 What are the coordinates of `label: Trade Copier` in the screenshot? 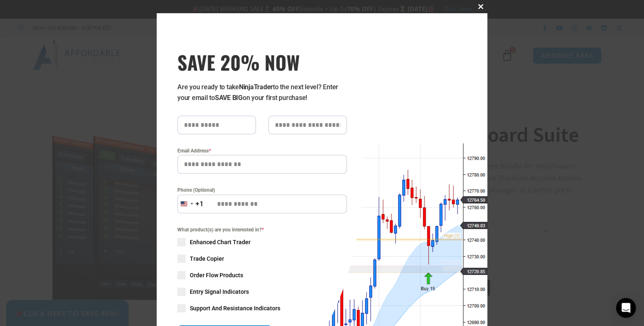 It's located at (262, 259).